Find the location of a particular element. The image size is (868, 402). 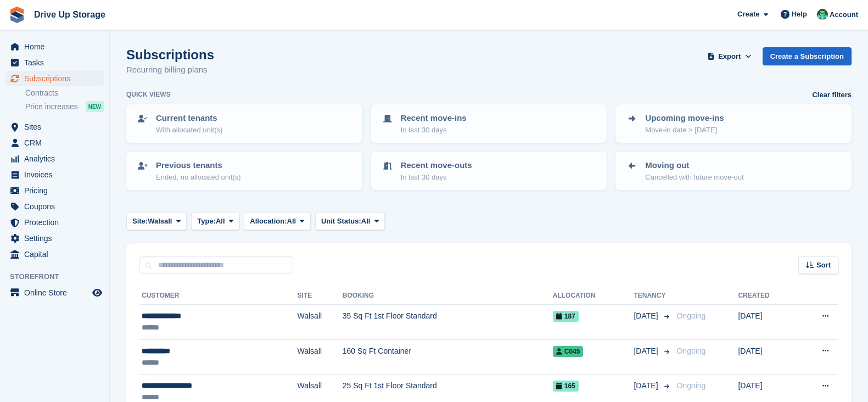

span: Price increases is located at coordinates (51, 106).